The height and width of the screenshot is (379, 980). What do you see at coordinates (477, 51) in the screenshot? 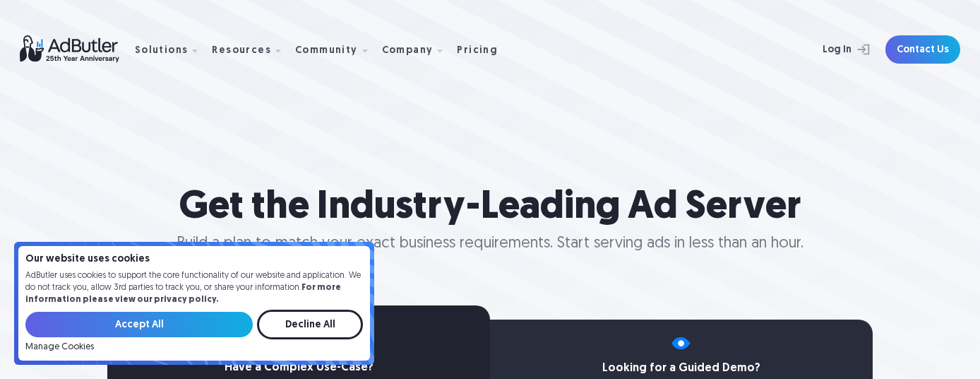
I see `div: Pricing` at bounding box center [477, 51].